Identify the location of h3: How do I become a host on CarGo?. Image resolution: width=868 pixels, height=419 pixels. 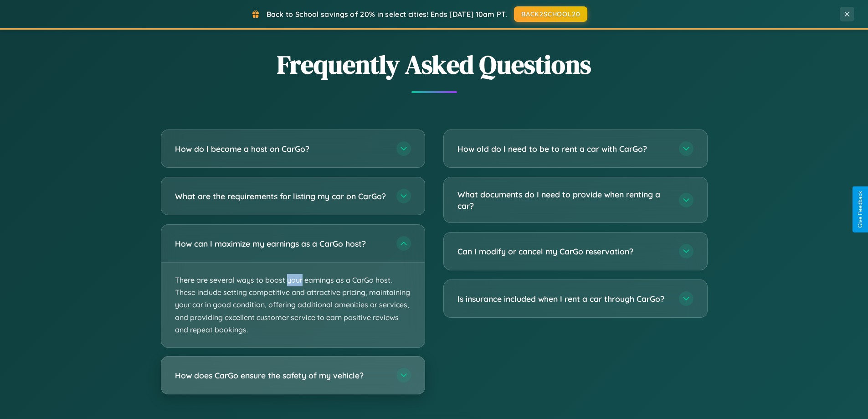
(281, 149).